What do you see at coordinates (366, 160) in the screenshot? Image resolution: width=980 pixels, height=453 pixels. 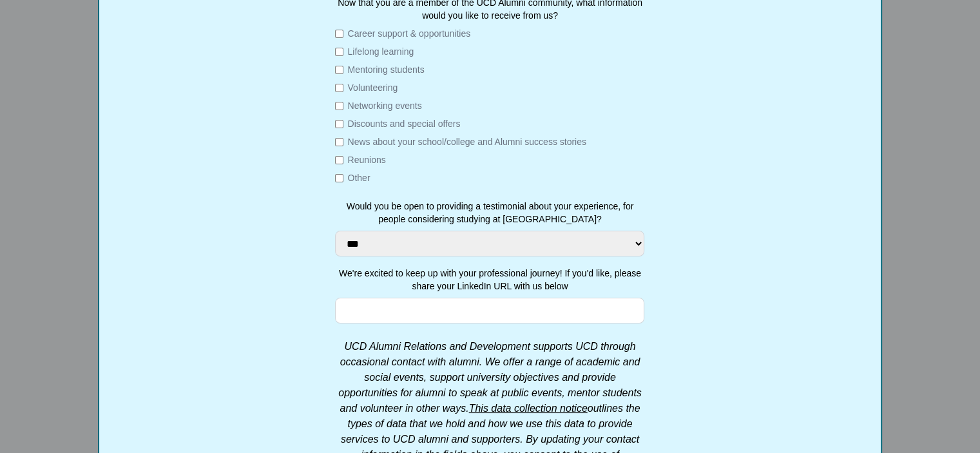 I see `label: Reunions` at bounding box center [366, 160].